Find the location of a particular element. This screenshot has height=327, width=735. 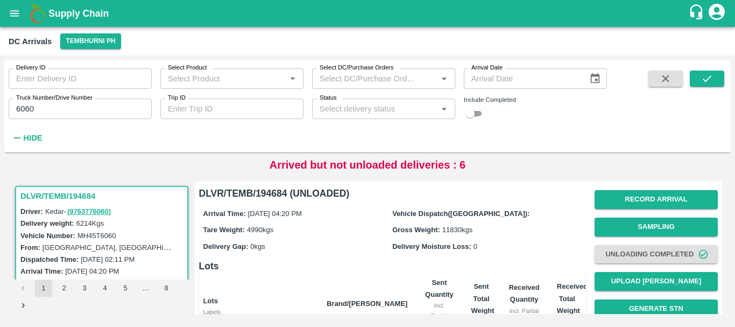

label: Delivery Moisture Loss: is located at coordinates (432, 246).